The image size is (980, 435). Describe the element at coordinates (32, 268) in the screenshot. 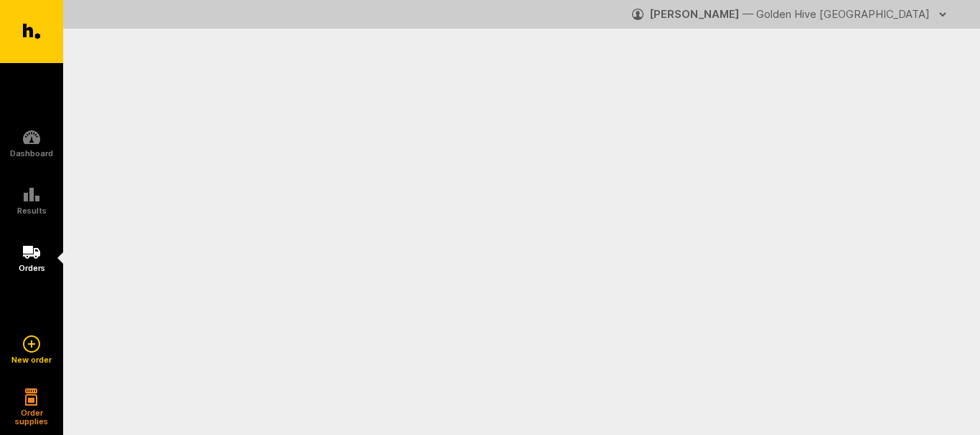

I see `h5: Orders` at that location.